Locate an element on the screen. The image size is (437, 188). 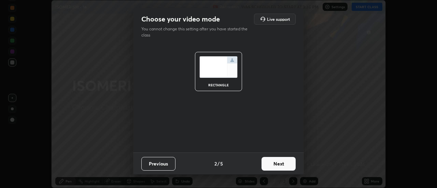
img: normalScreenIcon.ae25ed63.svg is located at coordinates (218, 67).